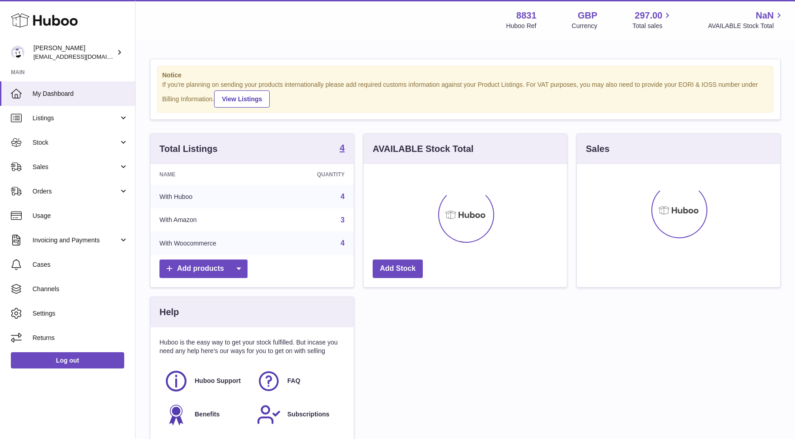 The height and width of the screenshot is (439, 795). I want to click on span: Invoicing and Payments, so click(75, 240).